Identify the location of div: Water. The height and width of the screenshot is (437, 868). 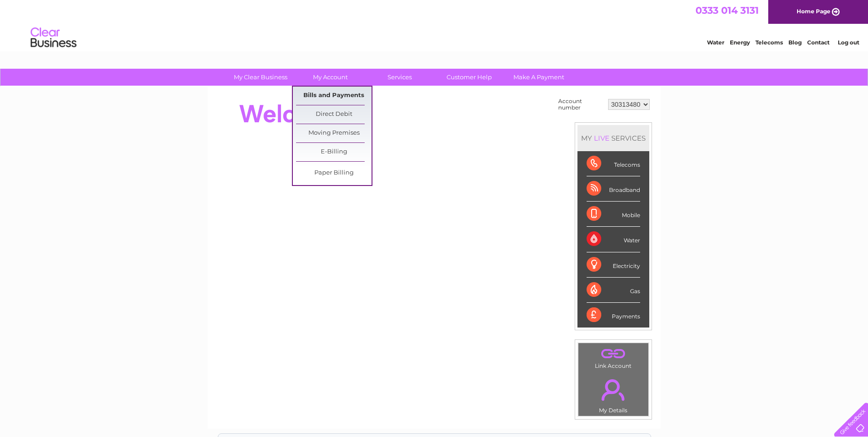
(614, 239).